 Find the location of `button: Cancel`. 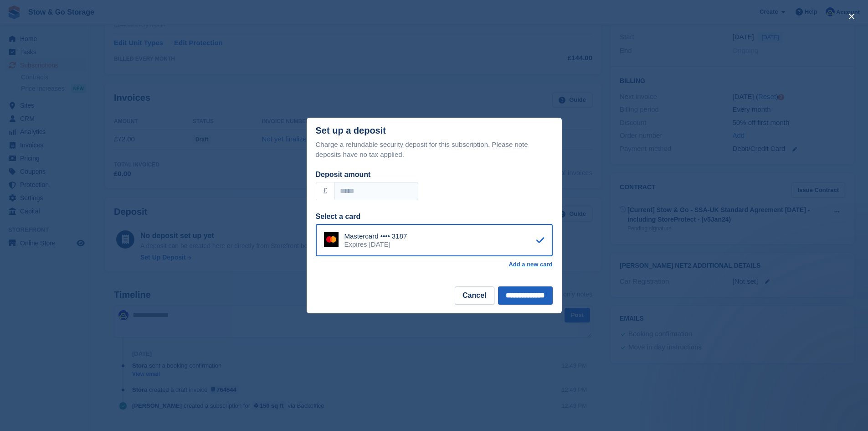

button: Cancel is located at coordinates (474, 295).